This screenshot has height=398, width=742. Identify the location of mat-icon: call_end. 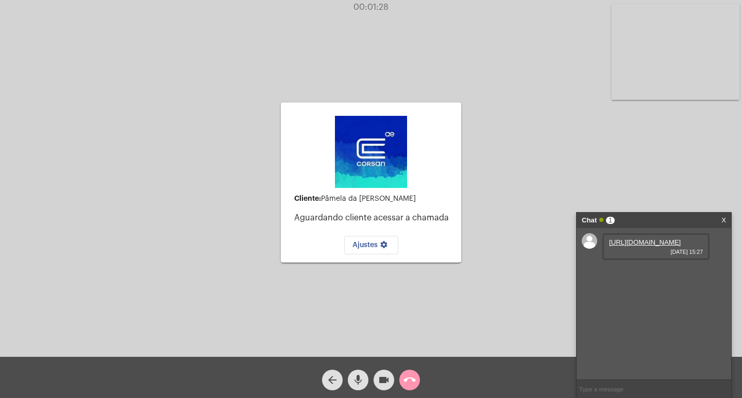
(409, 380).